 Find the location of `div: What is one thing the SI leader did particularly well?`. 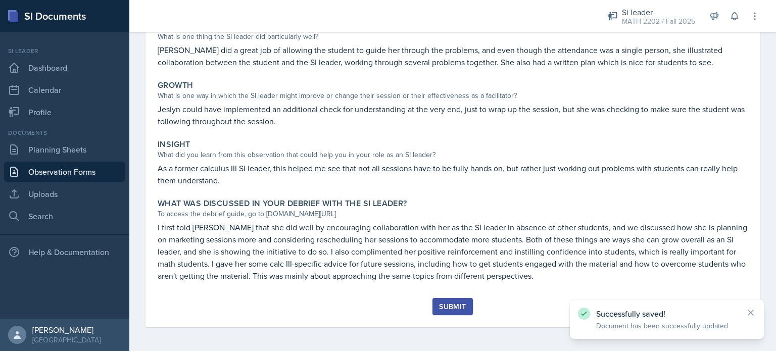

div: What is one thing the SI leader did particularly well? is located at coordinates (452, 36).